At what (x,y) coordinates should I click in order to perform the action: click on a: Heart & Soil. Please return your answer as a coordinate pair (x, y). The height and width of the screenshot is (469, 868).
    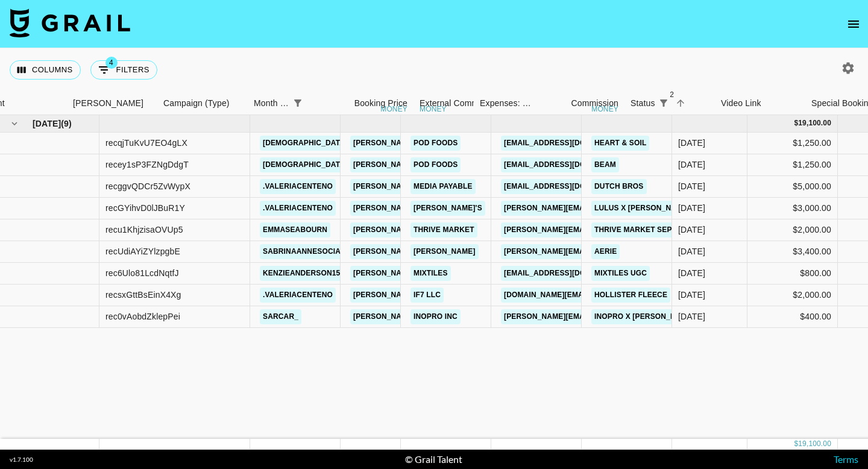
    Looking at the image, I should click on (620, 143).